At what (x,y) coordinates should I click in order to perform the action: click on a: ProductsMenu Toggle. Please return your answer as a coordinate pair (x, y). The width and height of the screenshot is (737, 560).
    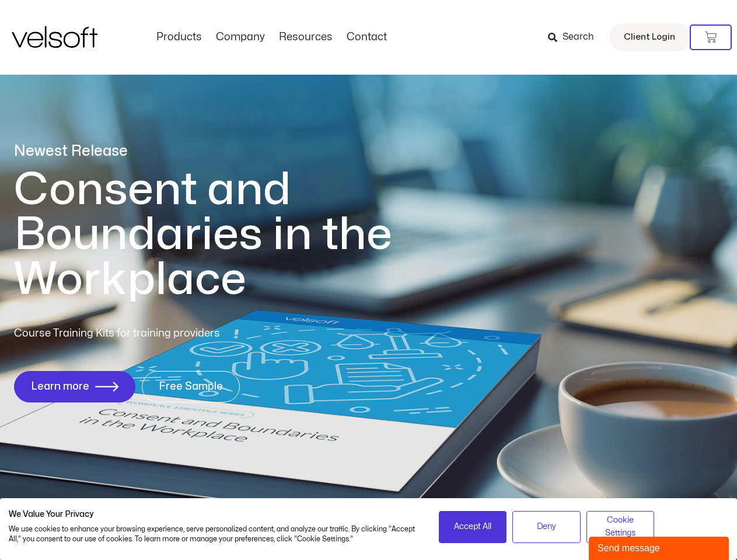
    Looking at the image, I should click on (179, 37).